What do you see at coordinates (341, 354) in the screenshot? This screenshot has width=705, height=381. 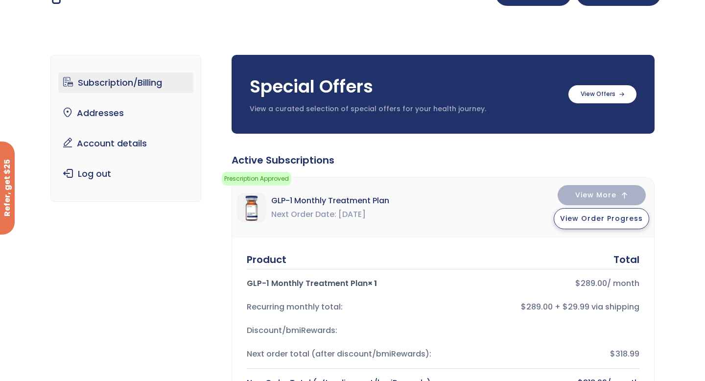 I see `div: Next order total (after discount/bmiRewards):` at bounding box center [341, 354].